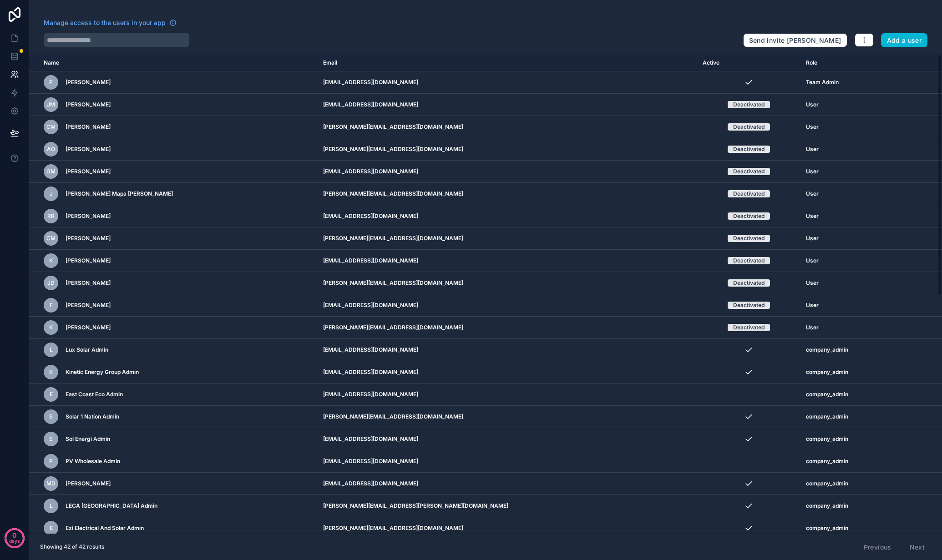 This screenshot has width=942, height=560. I want to click on p: days, so click(14, 541).